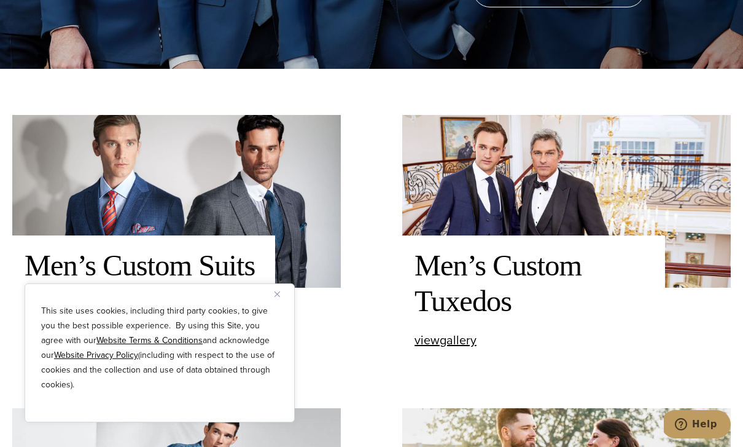 The image size is (743, 447). What do you see at coordinates (144, 265) in the screenshot?
I see `h2: Men’s Custom Suits` at bounding box center [144, 265].